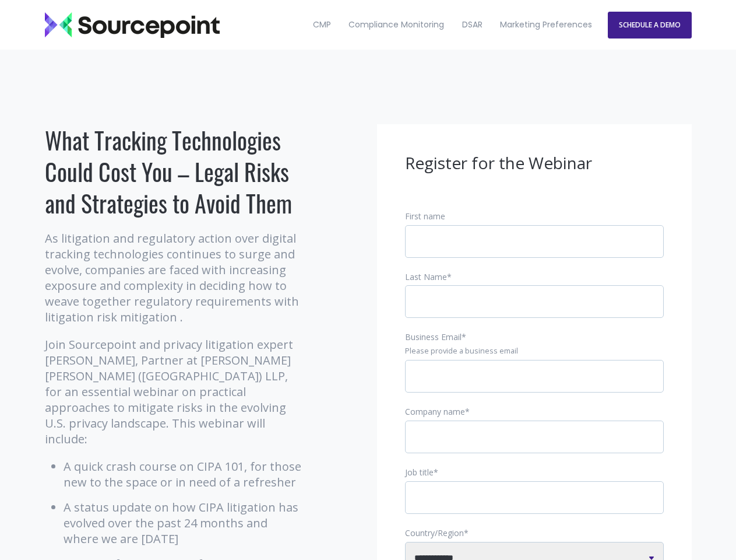 This screenshot has height=560, width=736. I want to click on span: First name, so click(425, 216).